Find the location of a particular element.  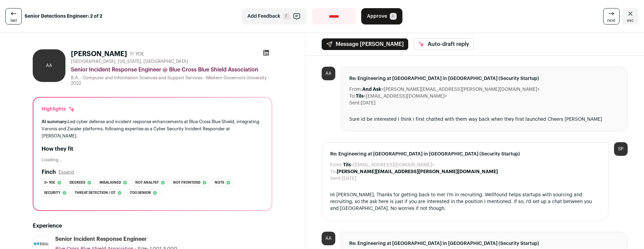

img: d410f961faf72a44aee11b8cca45d290fd1e17cc54cdb5d39032bf95a7663ad2.jpg is located at coordinates (41, 244).